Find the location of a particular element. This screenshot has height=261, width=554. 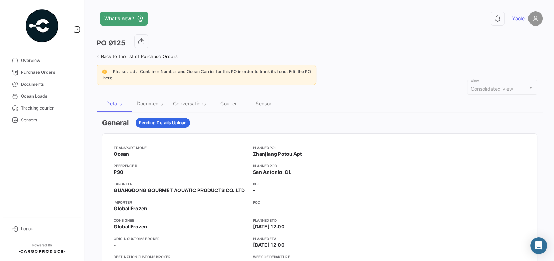

h3: General is located at coordinates (115, 123).